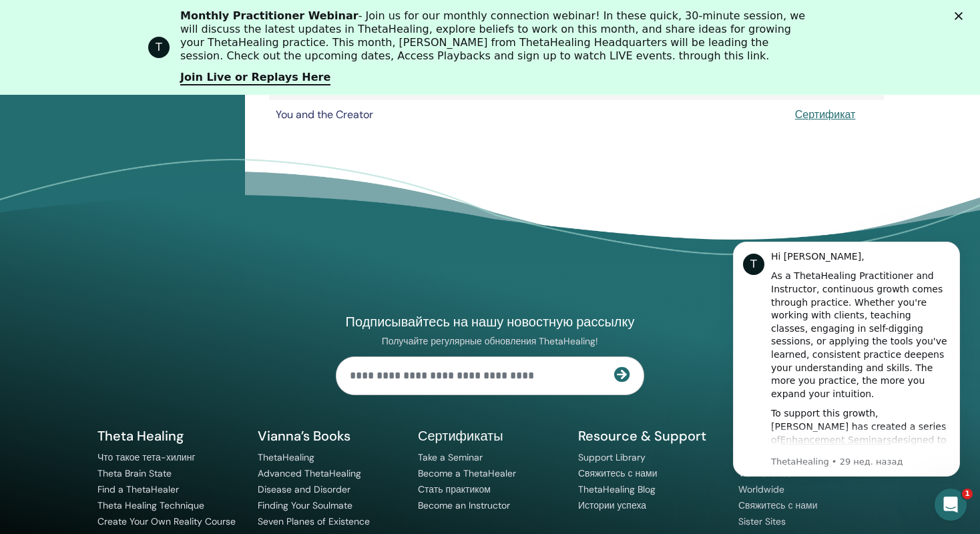 Image resolution: width=980 pixels, height=534 pixels. I want to click on div: Закрыть, so click(961, 16).